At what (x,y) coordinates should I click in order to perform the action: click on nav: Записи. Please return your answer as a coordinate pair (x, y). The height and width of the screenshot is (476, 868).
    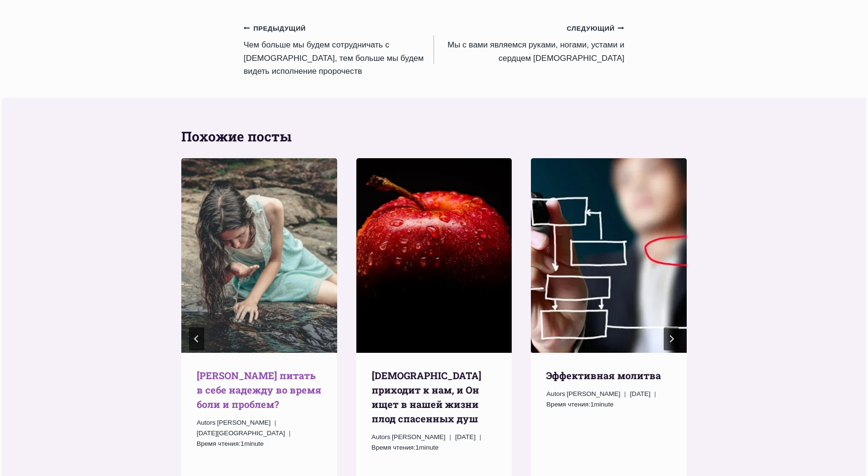
    Looking at the image, I should click on (434, 50).